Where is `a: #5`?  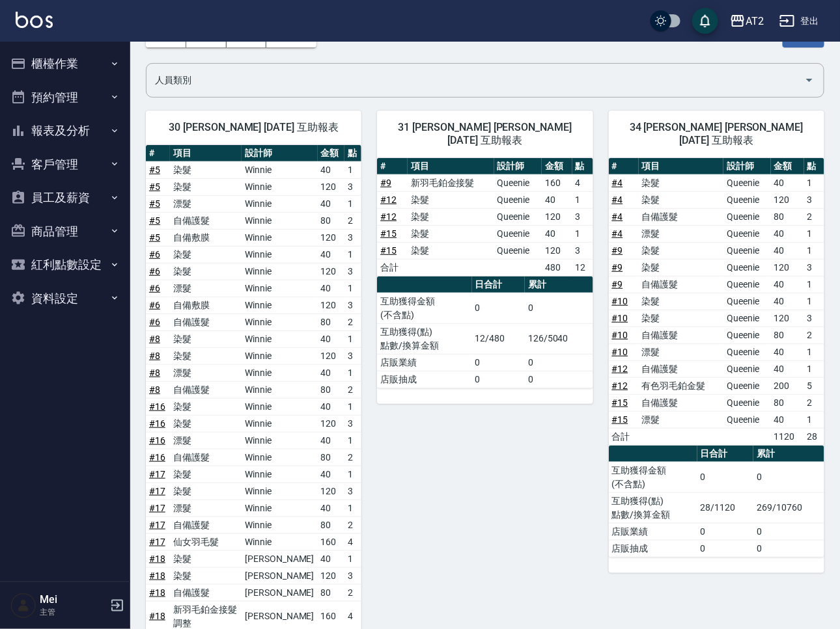
a: #5 is located at coordinates (154, 186).